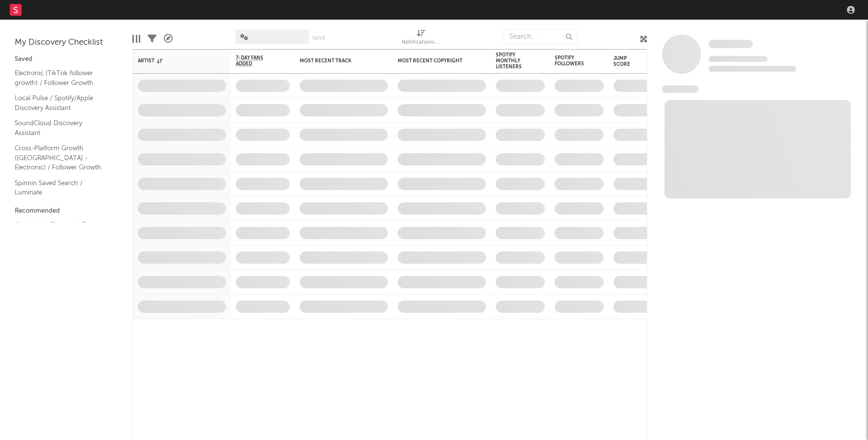 The image size is (868, 440). I want to click on a: Algorithmic Electronic/Dance A&R List, so click(62, 229).